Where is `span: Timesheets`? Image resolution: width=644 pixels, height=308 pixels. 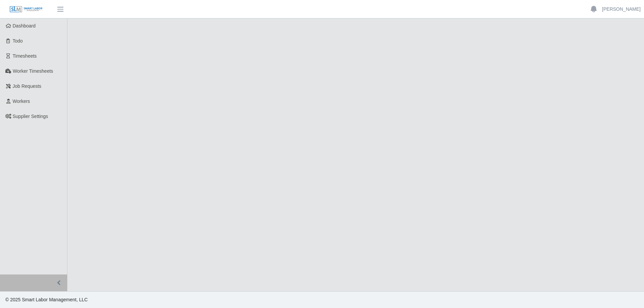 span: Timesheets is located at coordinates (25, 56).